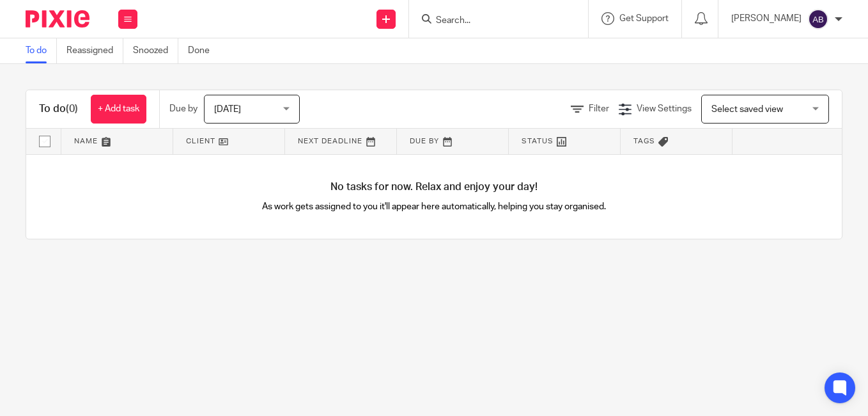 This screenshot has height=416, width=868. Describe the element at coordinates (434, 207) in the screenshot. I see `p: As work gets assigned to you it'll appear here automatically, helping you stay organised.` at that location.